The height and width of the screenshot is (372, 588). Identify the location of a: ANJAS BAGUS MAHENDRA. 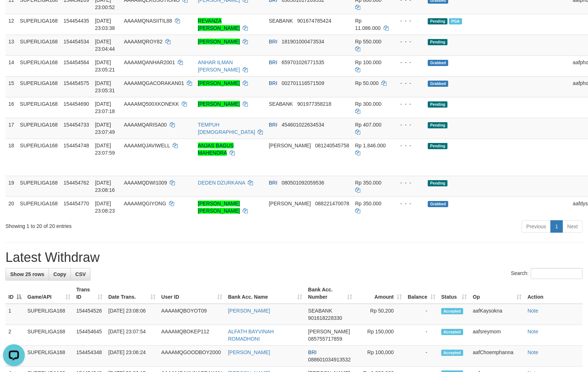
(216, 149).